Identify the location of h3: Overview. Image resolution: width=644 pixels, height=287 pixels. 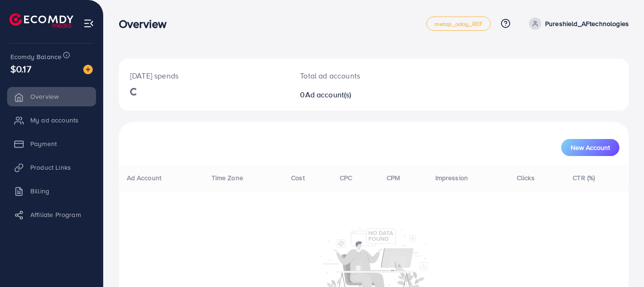
(146, 24).